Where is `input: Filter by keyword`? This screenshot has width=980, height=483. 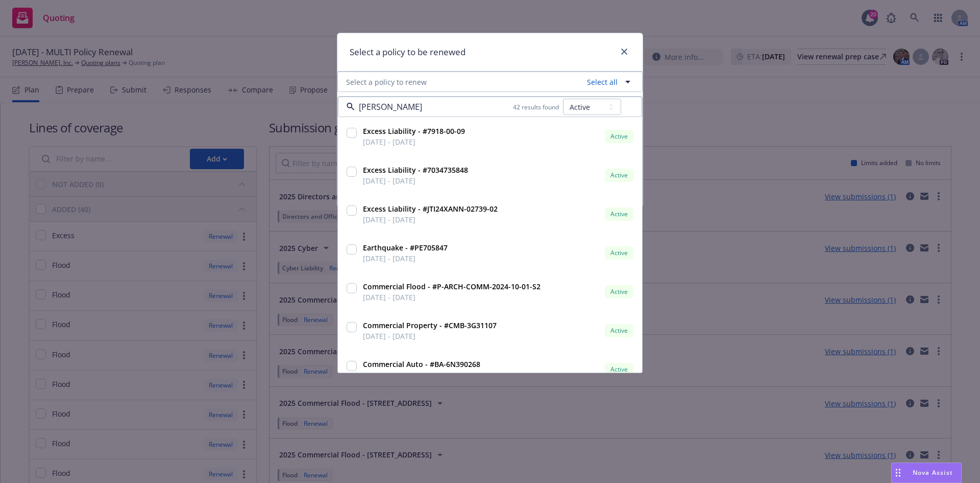 input: Filter by keyword is located at coordinates (434, 107).